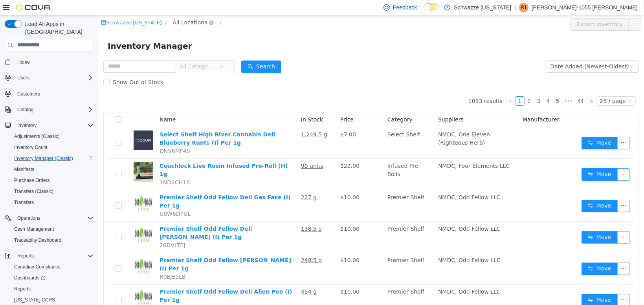 Image resolution: width=644 pixels, height=305 pixels. Describe the element at coordinates (376, 151) in the screenshot. I see `span: NMDC, Four Elements LLC` at that location.